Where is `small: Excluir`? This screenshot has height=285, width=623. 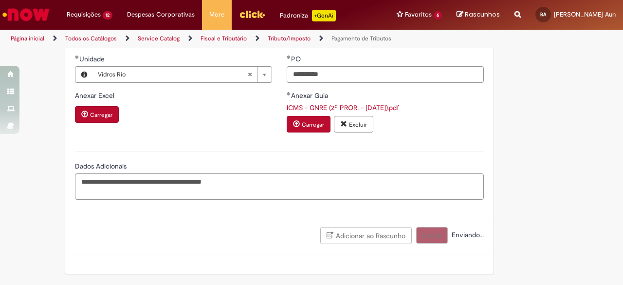 small: Excluir is located at coordinates (358, 125).